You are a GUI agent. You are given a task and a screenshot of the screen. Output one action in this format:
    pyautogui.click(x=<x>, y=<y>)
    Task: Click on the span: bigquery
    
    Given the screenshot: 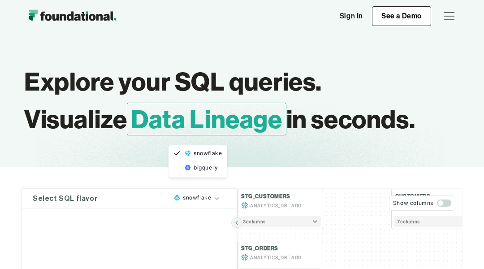 What is the action you would take?
    pyautogui.click(x=201, y=168)
    